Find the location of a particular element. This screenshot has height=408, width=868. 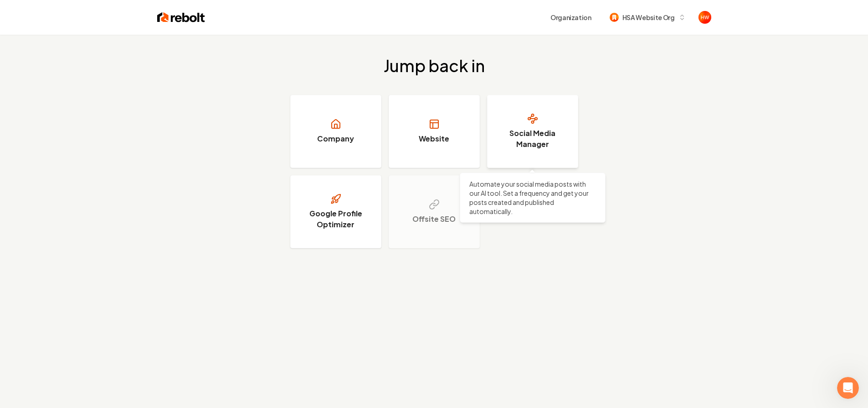

a: Social Media Manager is located at coordinates (533, 131).